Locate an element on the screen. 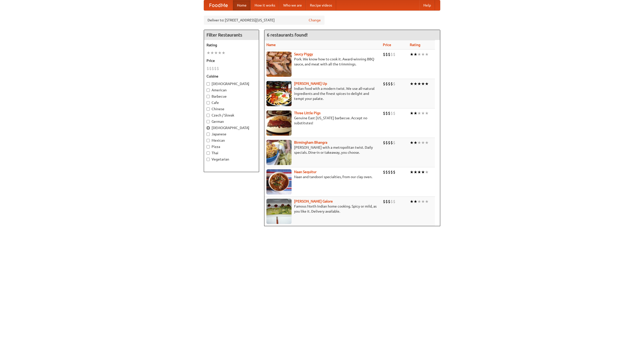  input: Barbecue is located at coordinates (208, 96).